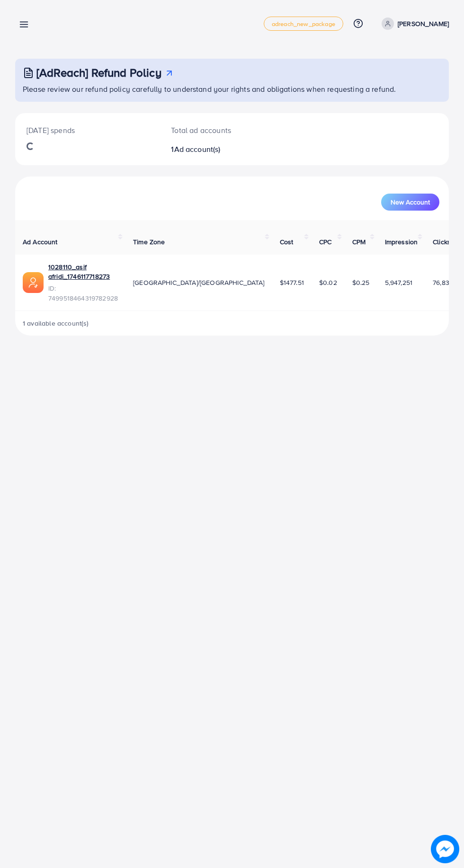 The image size is (464, 868). What do you see at coordinates (233, 89) in the screenshot?
I see `p: Please review our refund policy carefully to understand your rights and obligations when requesti...` at bounding box center [233, 89].